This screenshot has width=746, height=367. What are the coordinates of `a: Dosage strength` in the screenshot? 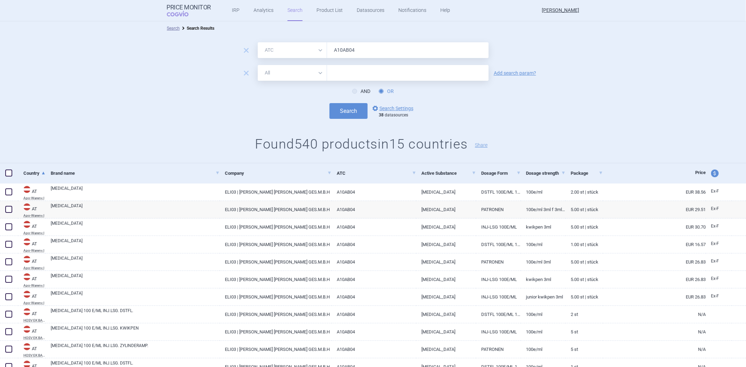 It's located at (546, 173).